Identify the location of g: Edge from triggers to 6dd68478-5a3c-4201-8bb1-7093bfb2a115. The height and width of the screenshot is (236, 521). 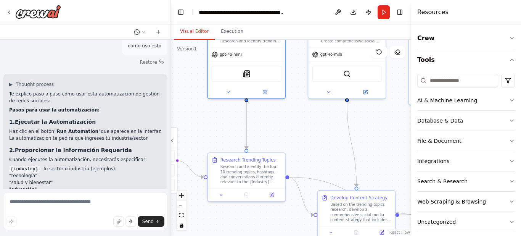
(190, 168).